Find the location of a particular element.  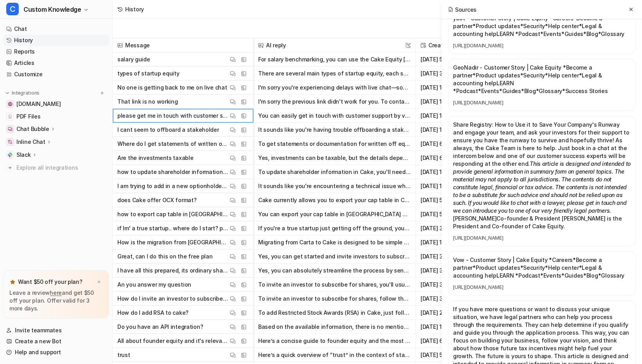

p: how to update shareholder information in cake is located at coordinates (172, 172).